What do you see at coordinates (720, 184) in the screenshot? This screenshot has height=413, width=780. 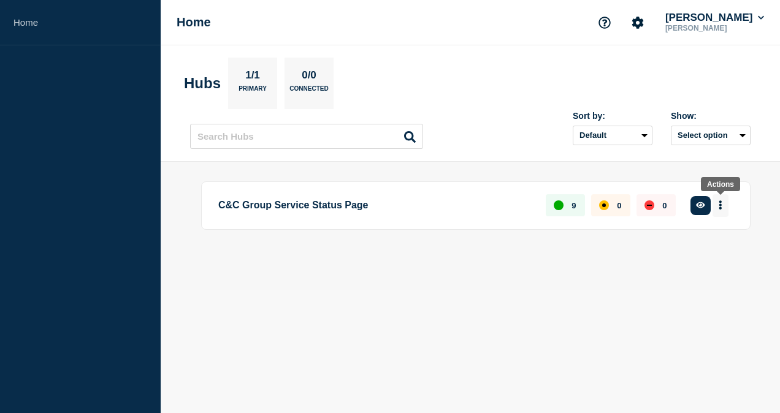 I see `div: Actions` at bounding box center [720, 184].